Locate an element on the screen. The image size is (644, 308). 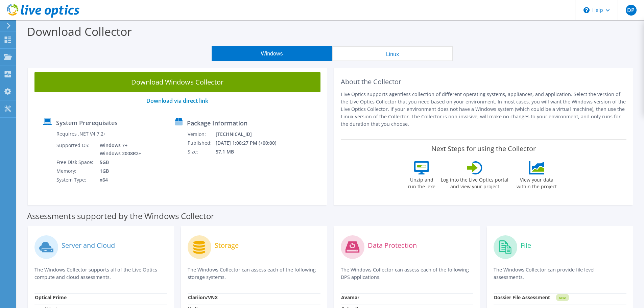
label: Log into the Live Optics portal and view your project is located at coordinates (475, 182).